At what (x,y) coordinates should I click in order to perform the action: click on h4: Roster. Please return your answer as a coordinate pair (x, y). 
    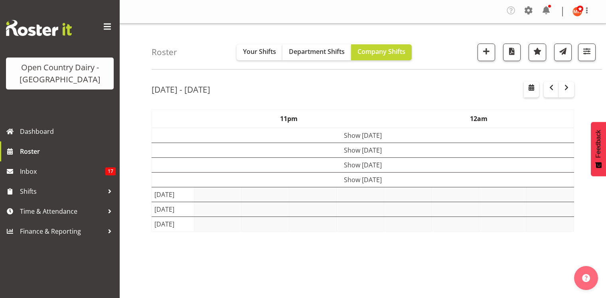
    Looking at the image, I should click on (164, 52).